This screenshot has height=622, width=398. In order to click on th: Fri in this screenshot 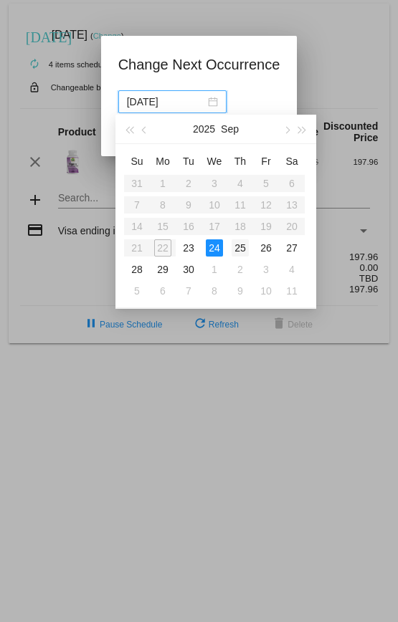, I will do `click(266, 161)`.